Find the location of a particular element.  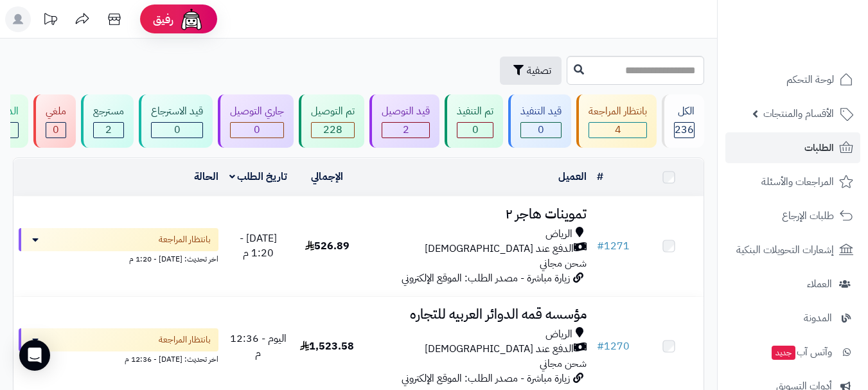

a: #1271 is located at coordinates (613, 246).